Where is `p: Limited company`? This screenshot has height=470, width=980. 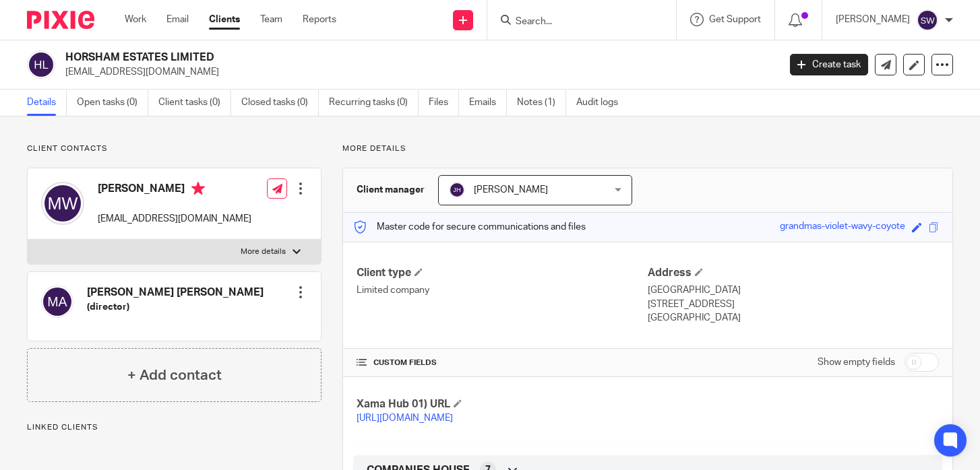
p: Limited company is located at coordinates (502, 290).